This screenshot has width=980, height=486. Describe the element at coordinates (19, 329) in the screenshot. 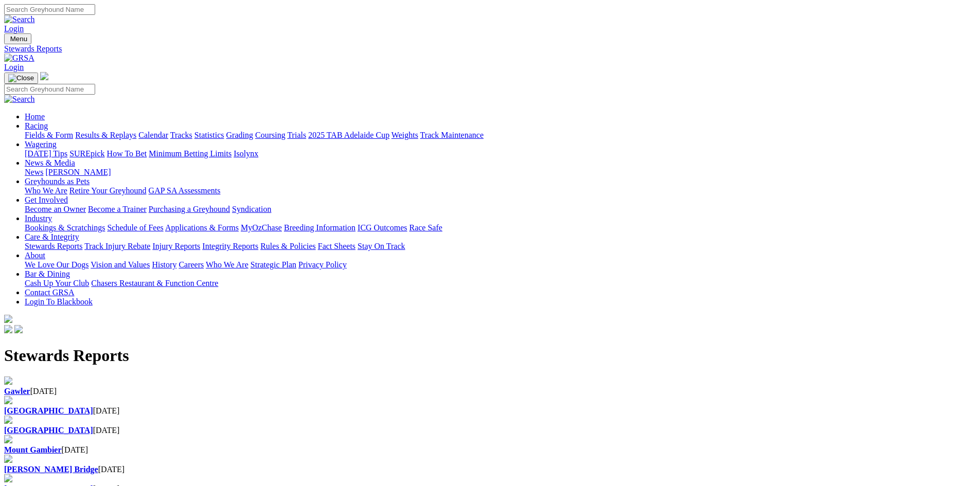

I see `img: twitter.svg` at that location.